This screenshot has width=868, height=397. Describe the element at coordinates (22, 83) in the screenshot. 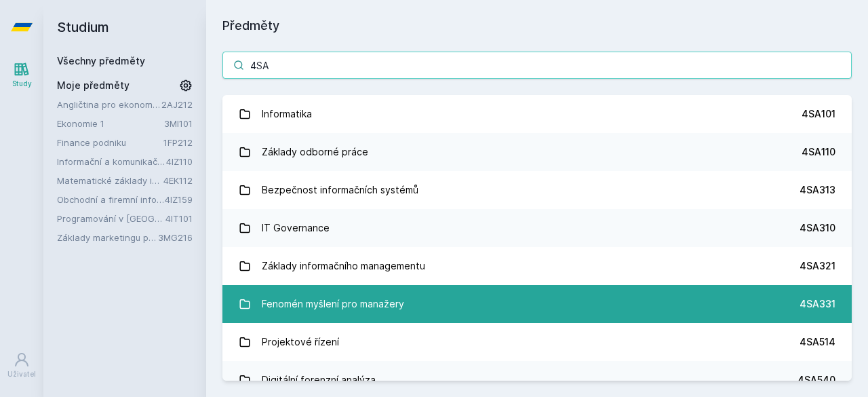

I see `div: Study` at that location.